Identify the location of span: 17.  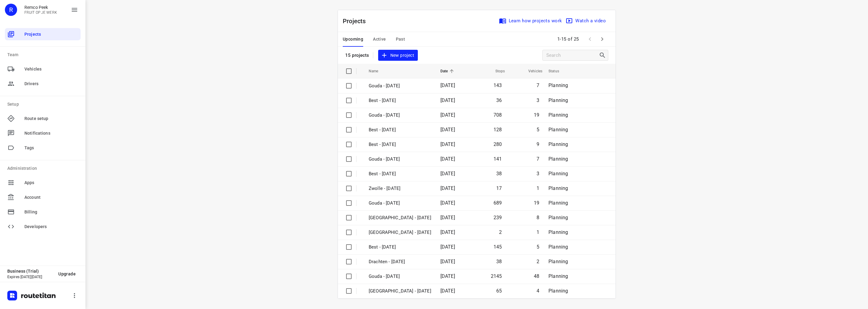
(499, 188).